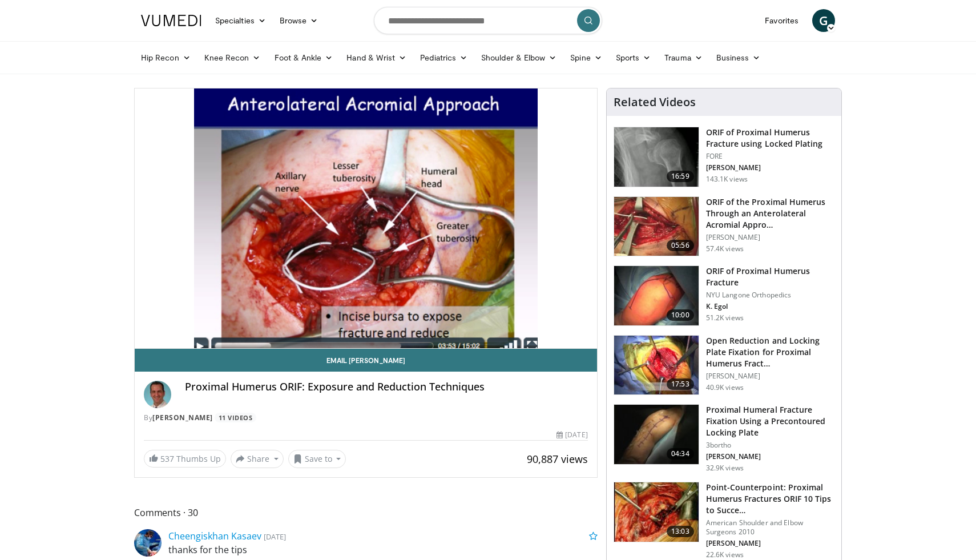 Image resolution: width=976 pixels, height=560 pixels. I want to click on img: Mighell_-_Locked_Plating_for_Proximal_Humerus_Fx_100008672_2.jpg.150x105_q85_crop-smart_upscale.jpg, so click(656, 157).